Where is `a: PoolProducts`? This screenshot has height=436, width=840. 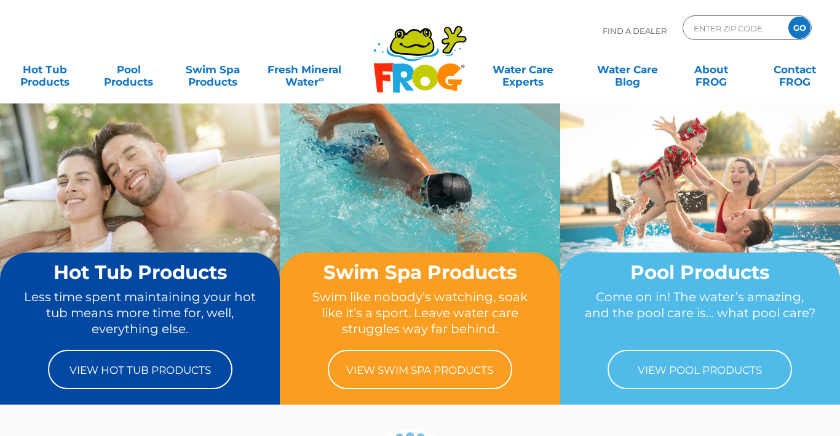 a: PoolProducts is located at coordinates (129, 70).